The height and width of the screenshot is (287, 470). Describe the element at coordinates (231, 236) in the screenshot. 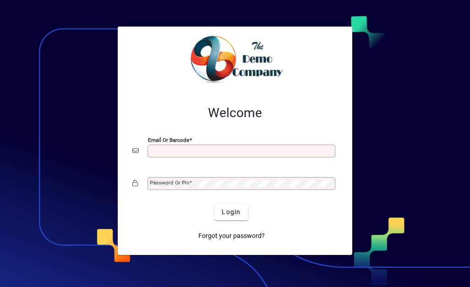

I see `span: Forgot your password?` at that location.